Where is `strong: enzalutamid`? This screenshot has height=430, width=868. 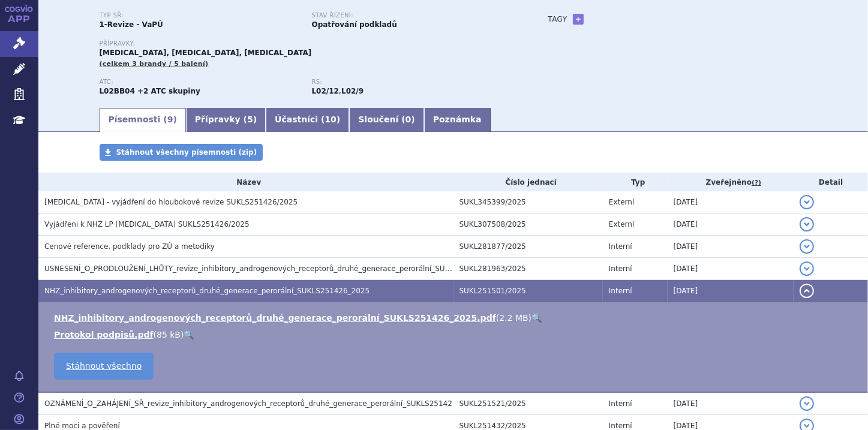
strong: enzalutamid is located at coordinates (352, 91).